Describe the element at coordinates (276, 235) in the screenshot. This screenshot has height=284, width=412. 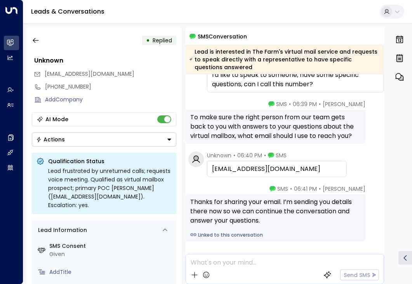
I see `a: Linked to this conversation` at that location.